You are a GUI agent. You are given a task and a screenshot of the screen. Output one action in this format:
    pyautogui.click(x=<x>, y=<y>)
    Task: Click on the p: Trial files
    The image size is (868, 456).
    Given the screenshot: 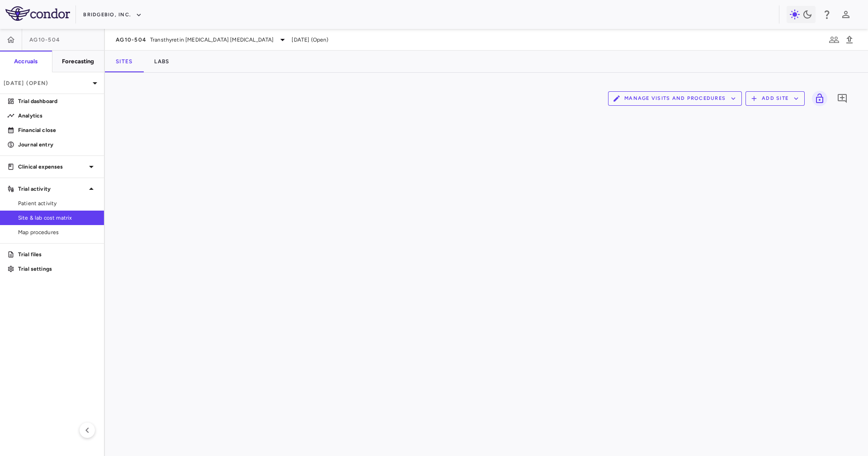 What is the action you would take?
    pyautogui.click(x=58, y=254)
    